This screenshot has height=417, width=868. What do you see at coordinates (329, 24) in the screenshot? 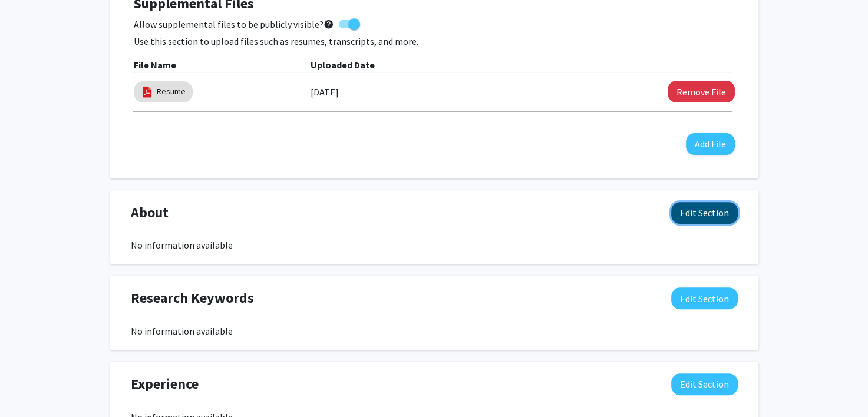
I see `mat-icon: help` at bounding box center [329, 24].